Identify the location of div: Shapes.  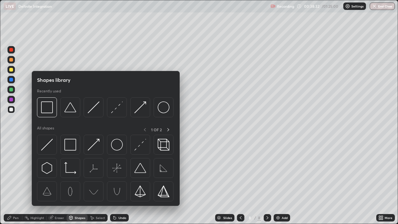
(80, 218).